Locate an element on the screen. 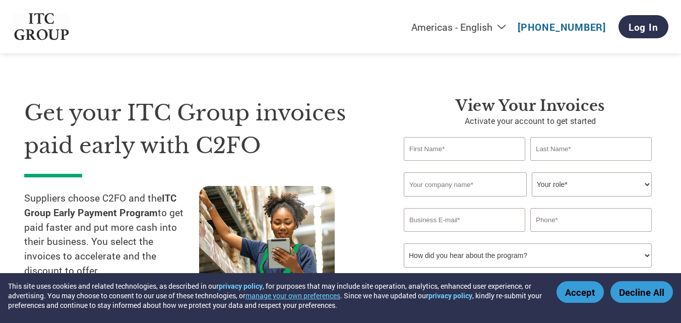  input: First Name* is located at coordinates (464, 149).